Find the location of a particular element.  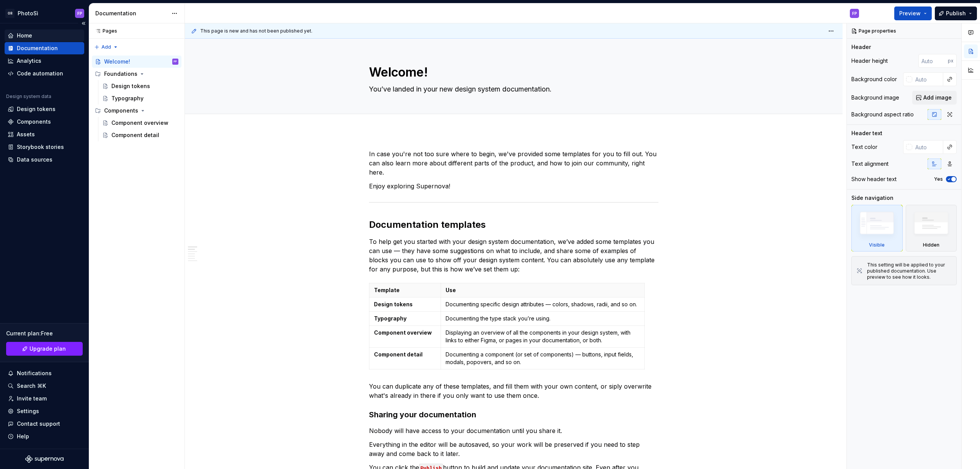

div: Component overview is located at coordinates (140, 122).